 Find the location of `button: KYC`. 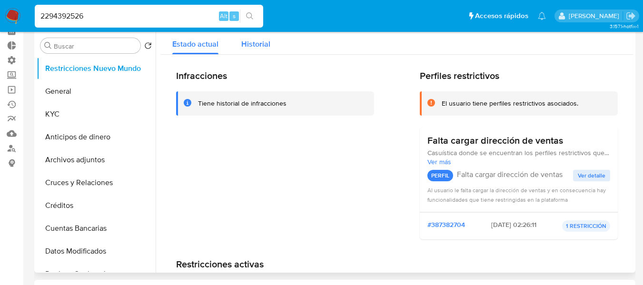

button: KYC is located at coordinates (96, 114).